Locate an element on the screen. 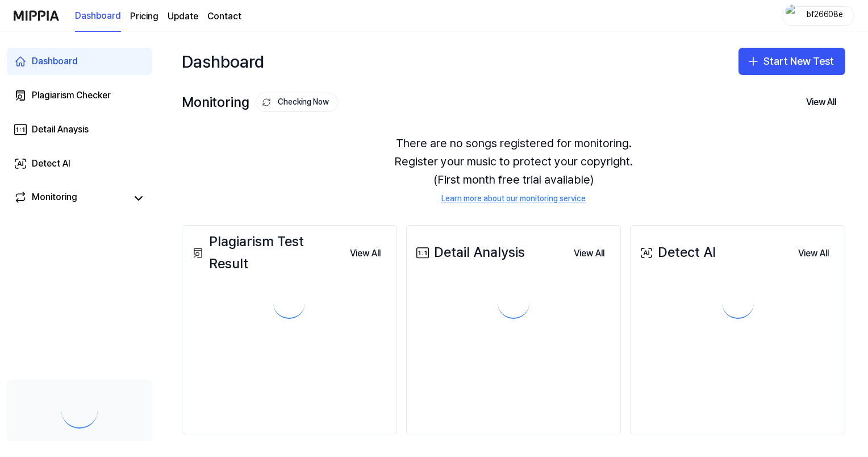  a: Update is located at coordinates (183, 17).